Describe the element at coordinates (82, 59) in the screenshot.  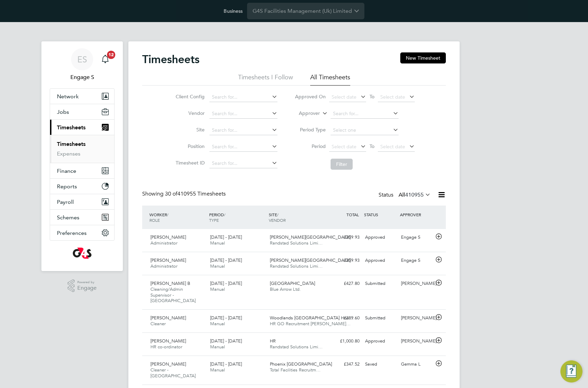
I see `span: ES` at that location.